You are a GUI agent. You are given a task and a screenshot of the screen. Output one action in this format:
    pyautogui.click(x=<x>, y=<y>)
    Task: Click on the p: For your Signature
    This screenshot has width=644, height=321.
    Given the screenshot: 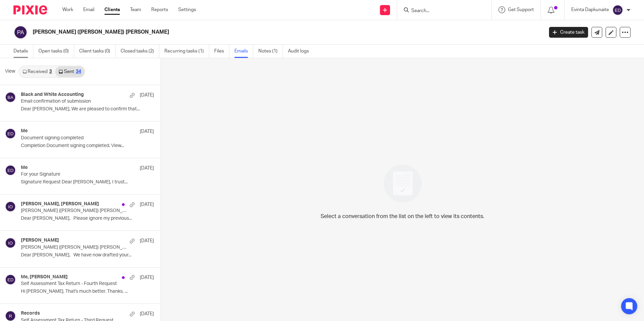 What is the action you would take?
    pyautogui.click(x=74, y=174)
    